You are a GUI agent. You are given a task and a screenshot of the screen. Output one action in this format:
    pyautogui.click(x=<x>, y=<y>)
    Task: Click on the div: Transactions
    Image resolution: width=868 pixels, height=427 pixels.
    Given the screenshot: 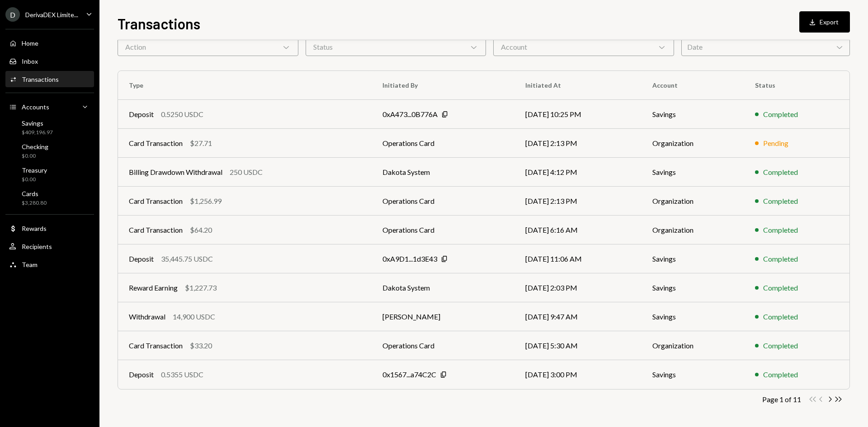 What is the action you would take?
    pyautogui.click(x=40, y=80)
    